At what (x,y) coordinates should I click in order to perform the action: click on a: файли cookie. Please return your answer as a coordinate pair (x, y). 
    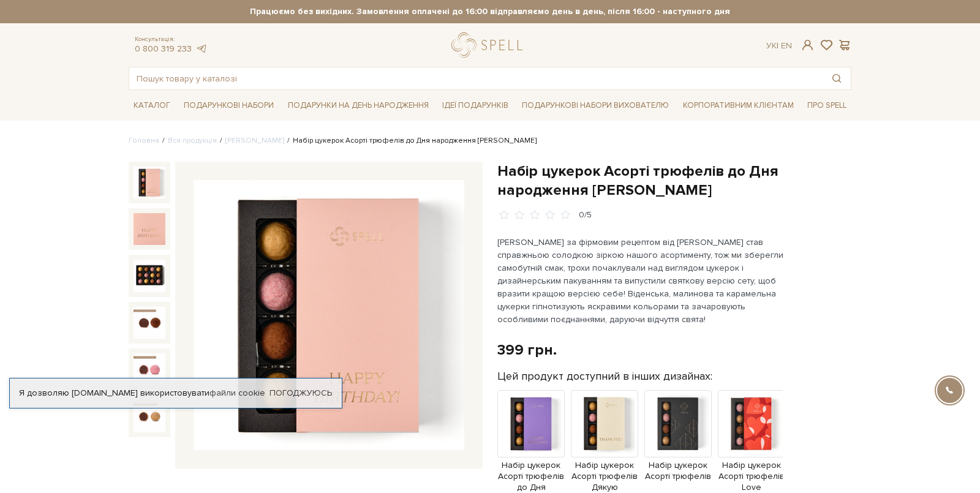
    Looking at the image, I should click on (237, 392).